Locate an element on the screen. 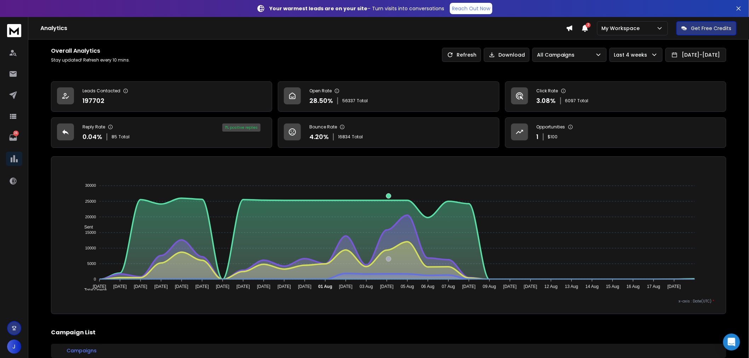 The image size is (749, 358). p: Refresh is located at coordinates (467, 55).